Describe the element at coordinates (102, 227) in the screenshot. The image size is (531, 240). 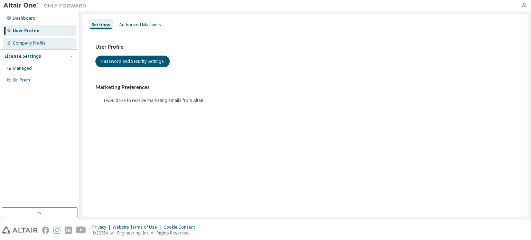
I see `div: Privacy` at that location.